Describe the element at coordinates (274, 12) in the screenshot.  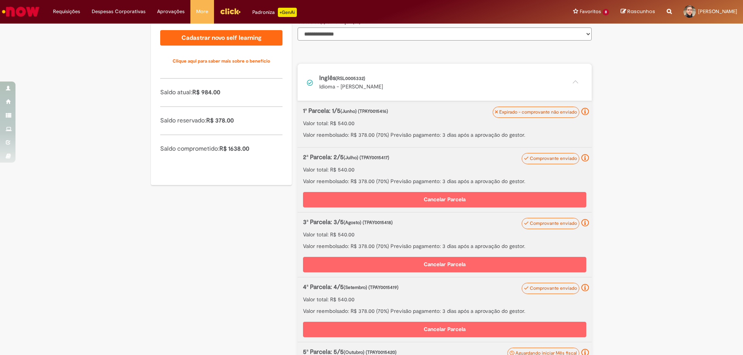
I see `div: Padroniza` at that location.